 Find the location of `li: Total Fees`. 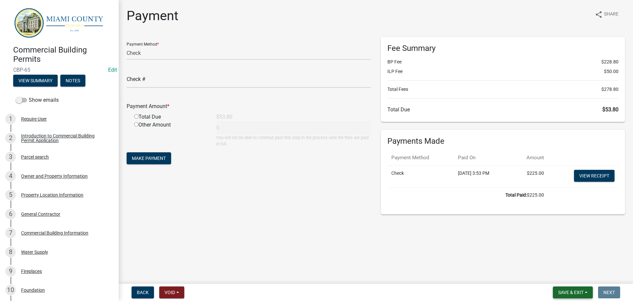

li: Total Fees is located at coordinates (503, 89).